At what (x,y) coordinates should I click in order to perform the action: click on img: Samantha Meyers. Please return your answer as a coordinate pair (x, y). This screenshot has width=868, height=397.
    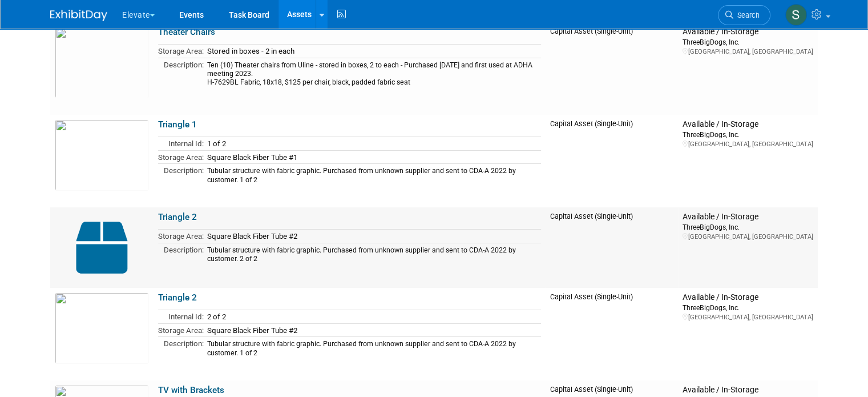
    Looking at the image, I should click on (796, 15).